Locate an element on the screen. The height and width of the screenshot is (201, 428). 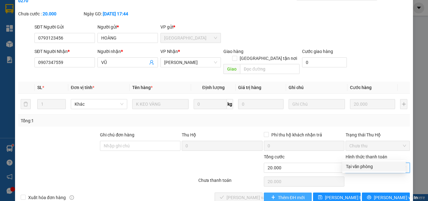
span: Khác is located at coordinates (99, 104).